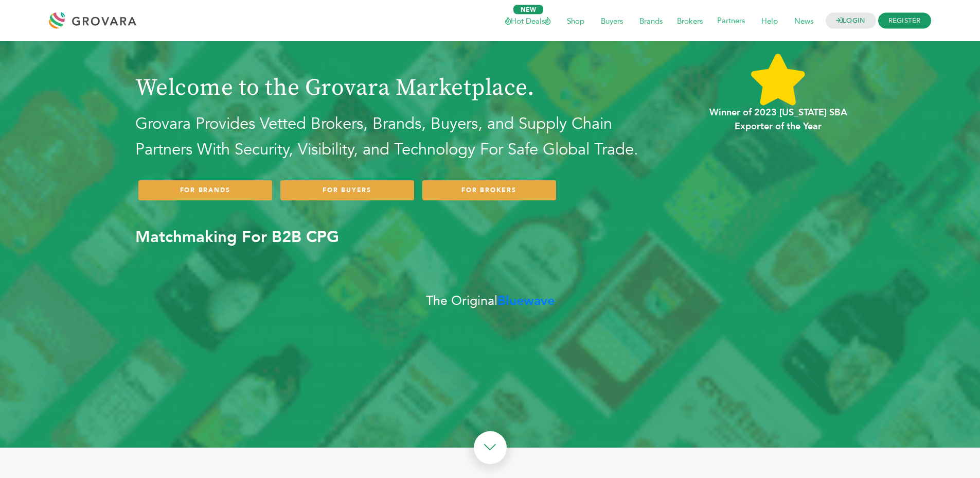  I want to click on span: Brokers, so click(690, 21).